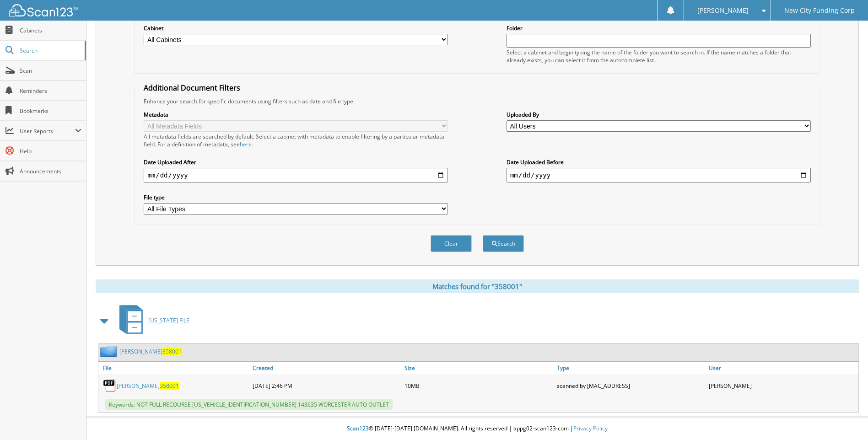  I want to click on button: Clear, so click(451, 243).